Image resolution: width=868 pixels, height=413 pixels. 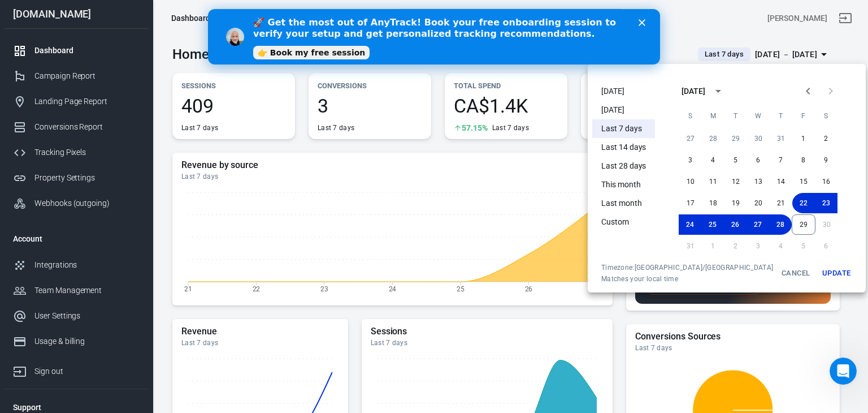 What do you see at coordinates (718, 91) in the screenshot?
I see `button: calendar view is open, switch to year view` at bounding box center [718, 91].